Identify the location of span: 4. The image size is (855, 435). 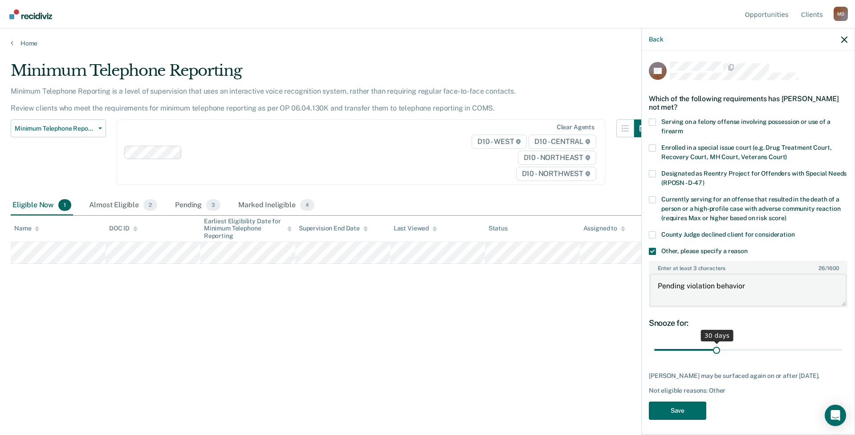
(307, 205).